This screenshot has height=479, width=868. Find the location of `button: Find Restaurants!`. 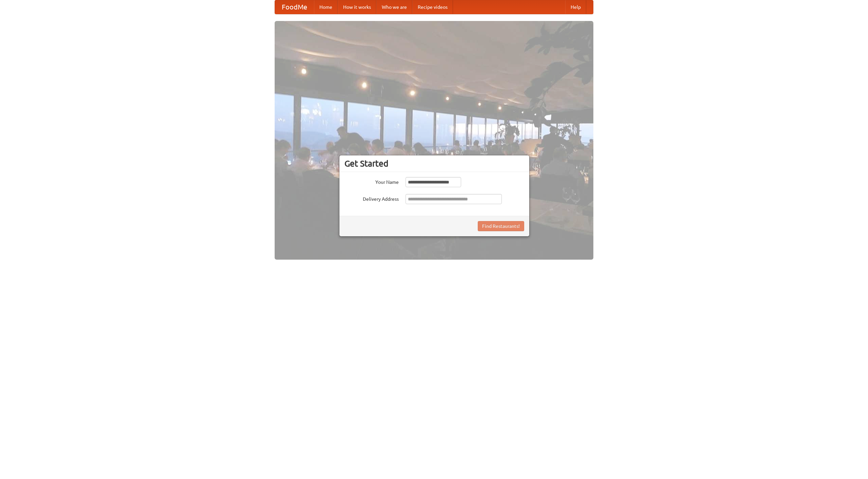

button: Find Restaurants! is located at coordinates (501, 226).